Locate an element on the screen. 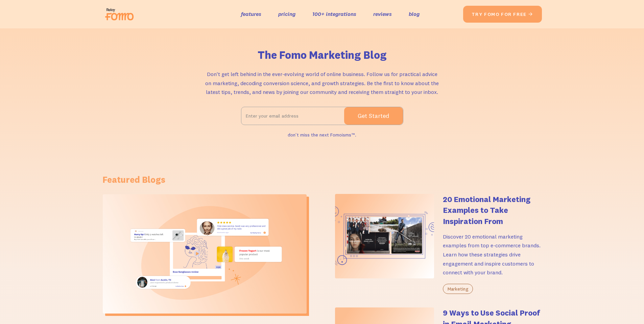 The width and height of the screenshot is (644, 324). img: Types of Social Proof: 14 Examples Showing Their Impact is located at coordinates (204, 253).